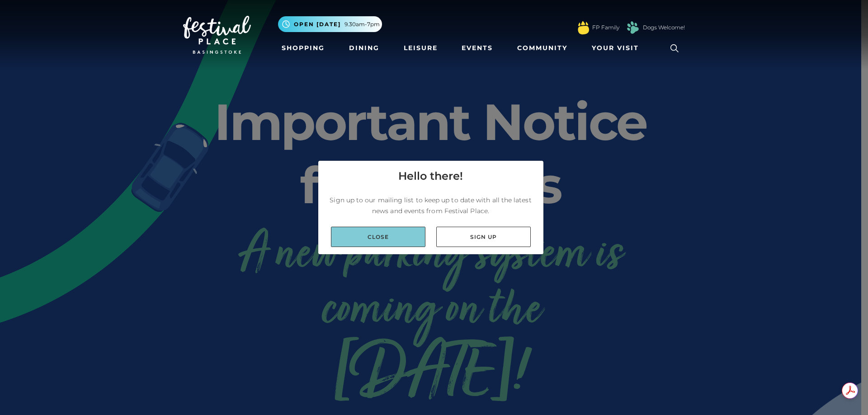 This screenshot has width=868, height=415. Describe the element at coordinates (364, 48) in the screenshot. I see `a: Dining` at that location.